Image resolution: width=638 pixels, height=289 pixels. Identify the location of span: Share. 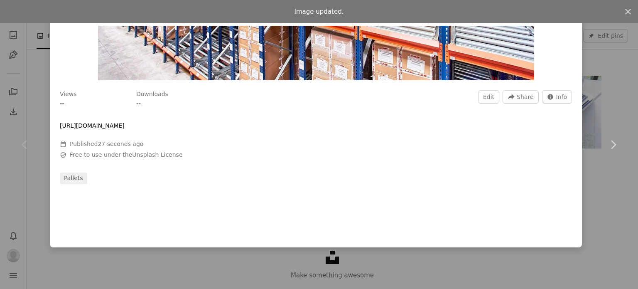
(525, 97).